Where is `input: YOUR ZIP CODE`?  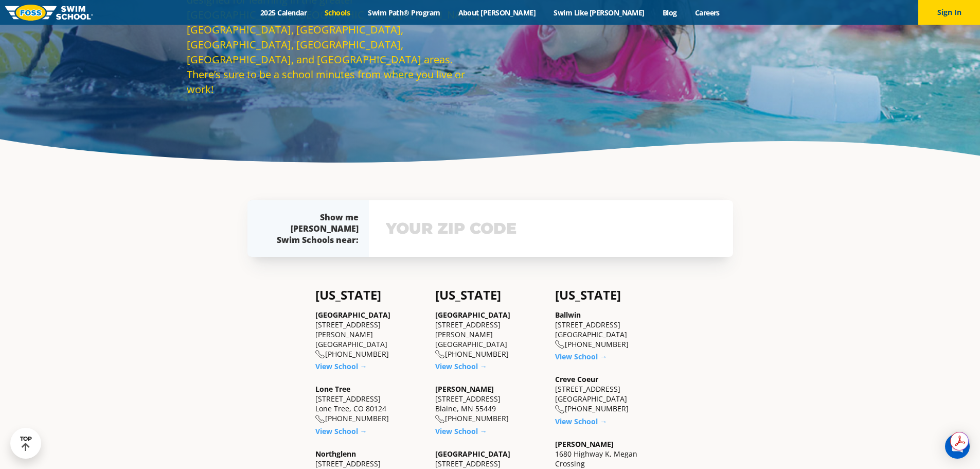
input: YOUR ZIP CODE is located at coordinates (551, 228).